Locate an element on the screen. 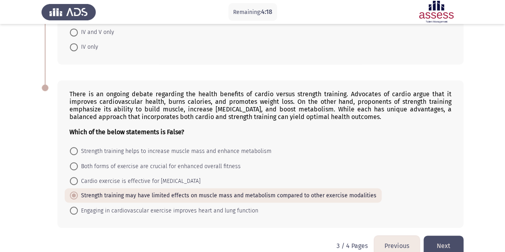 The height and width of the screenshot is (252, 505). p: 3 / 4 Pages is located at coordinates (352, 246).